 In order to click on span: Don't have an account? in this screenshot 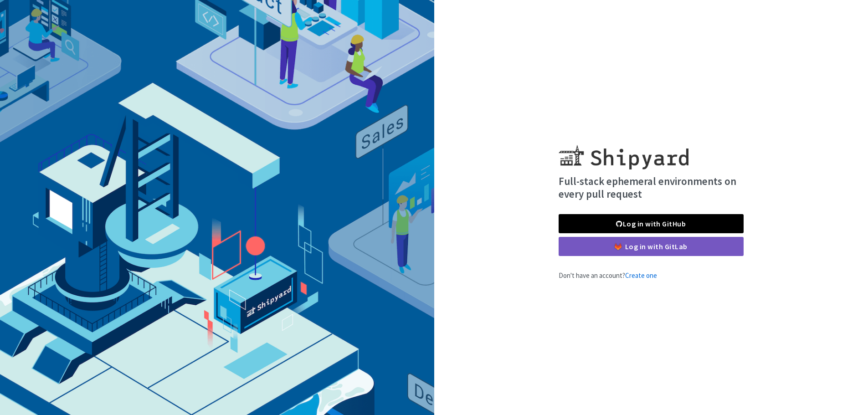, I will do `click(608, 275)`.